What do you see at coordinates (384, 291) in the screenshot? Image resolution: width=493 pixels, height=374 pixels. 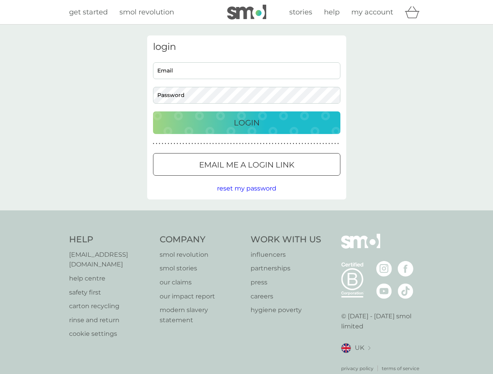 I see `img: visit the smol Youtube page` at bounding box center [384, 291].